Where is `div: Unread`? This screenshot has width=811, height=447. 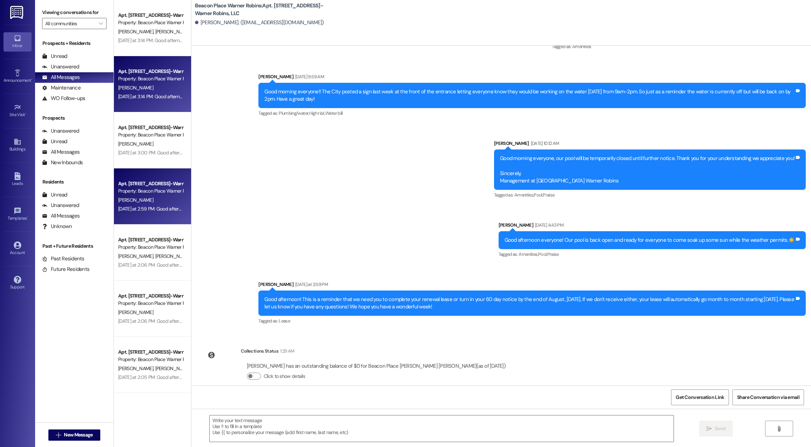
div: Unread is located at coordinates (55, 141).